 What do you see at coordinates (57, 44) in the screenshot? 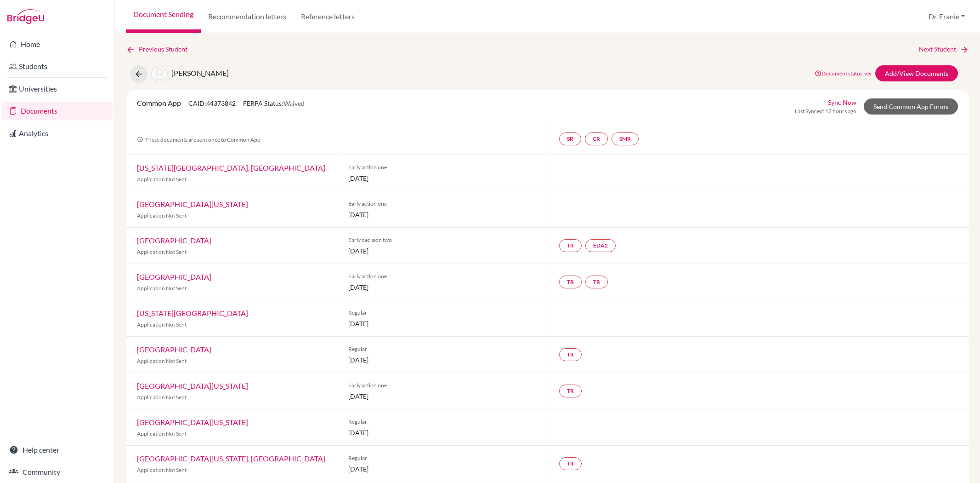
I see `a: Home` at bounding box center [57, 44].